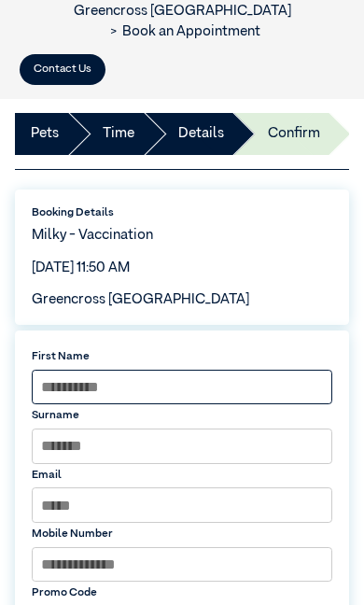 The height and width of the screenshot is (605, 364). Describe the element at coordinates (93, 235) in the screenshot. I see `span: Milky - Vaccination` at that location.